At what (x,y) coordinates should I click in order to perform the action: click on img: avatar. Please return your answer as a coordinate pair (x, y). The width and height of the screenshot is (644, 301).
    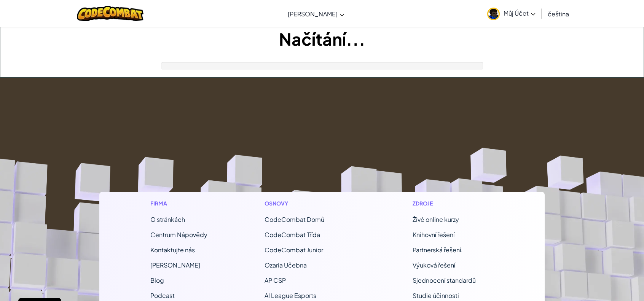
    Looking at the image, I should click on (493, 14).